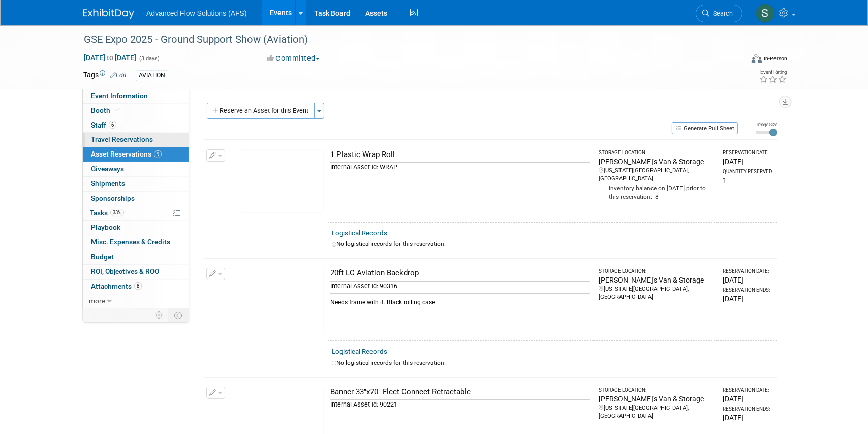 The image size is (868, 434). I want to click on span: Giveaways, so click(107, 169).